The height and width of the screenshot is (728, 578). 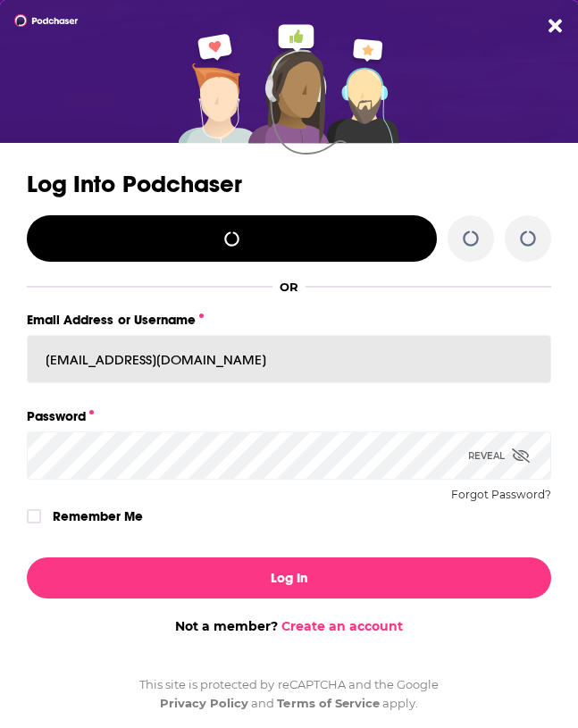 I want to click on input: Email Address or Username, so click(x=289, y=360).